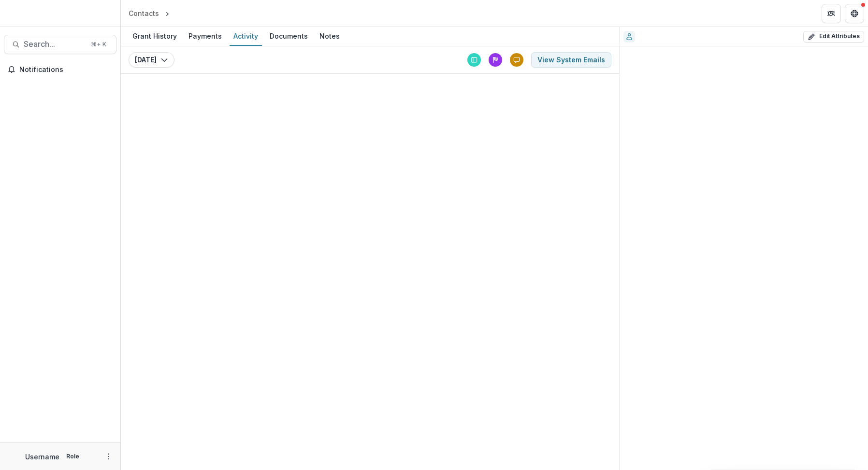 This screenshot has width=868, height=470. Describe the element at coordinates (205, 36) in the screenshot. I see `a: Payments` at that location.